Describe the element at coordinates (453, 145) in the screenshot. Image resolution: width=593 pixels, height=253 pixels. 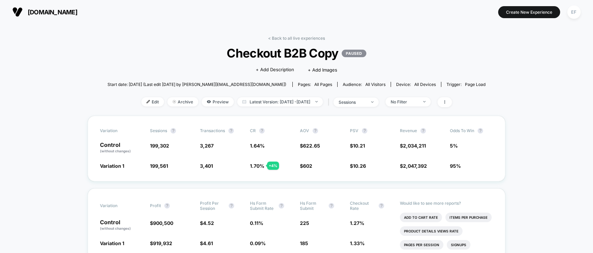
I see `span: 5%` at that location.